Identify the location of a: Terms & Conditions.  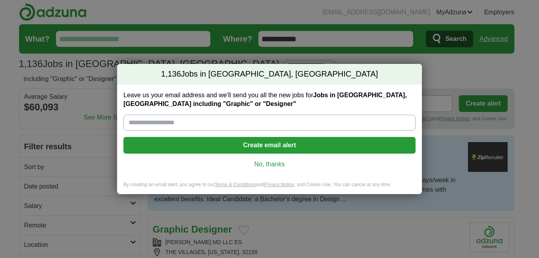
(235, 185).